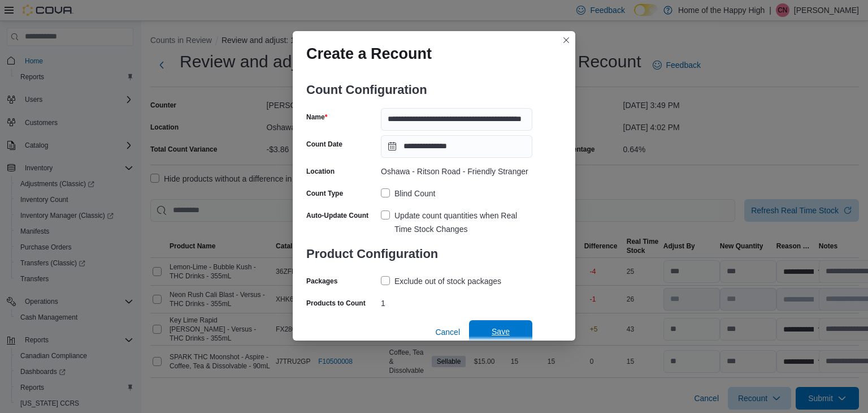 Image resolution: width=868 pixels, height=413 pixels. What do you see at coordinates (447, 281) in the screenshot?
I see `div: Exclude out of stock packages` at bounding box center [447, 281].